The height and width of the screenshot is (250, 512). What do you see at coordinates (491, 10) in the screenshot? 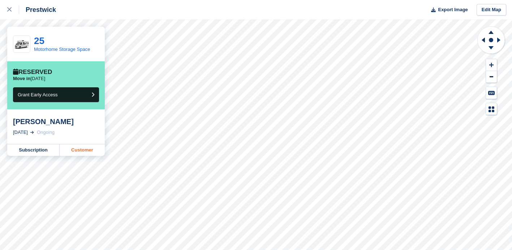
I see `a: Edit Map` at bounding box center [491, 10].